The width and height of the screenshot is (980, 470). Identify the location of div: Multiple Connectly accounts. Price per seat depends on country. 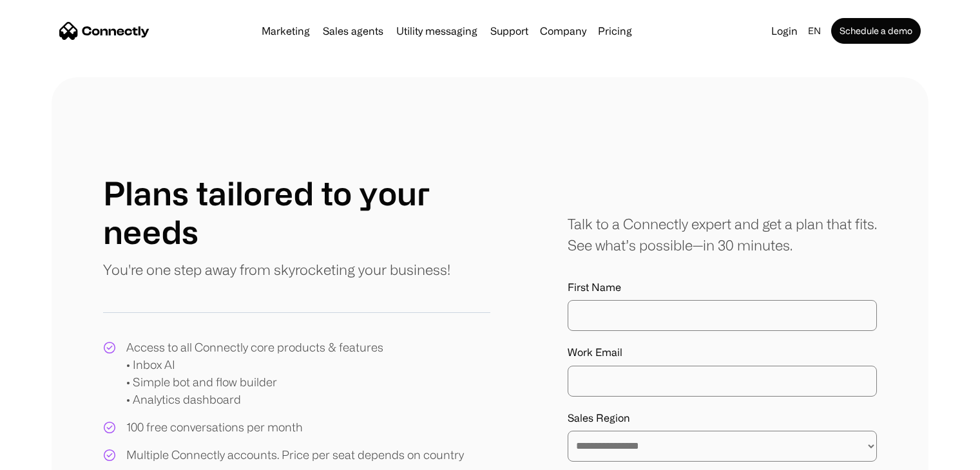
(295, 455).